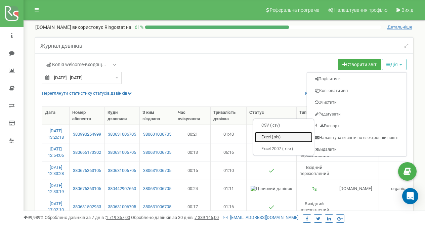  What do you see at coordinates (61, 46) in the screenshot?
I see `h5: Журнал дзвінків` at bounding box center [61, 46].